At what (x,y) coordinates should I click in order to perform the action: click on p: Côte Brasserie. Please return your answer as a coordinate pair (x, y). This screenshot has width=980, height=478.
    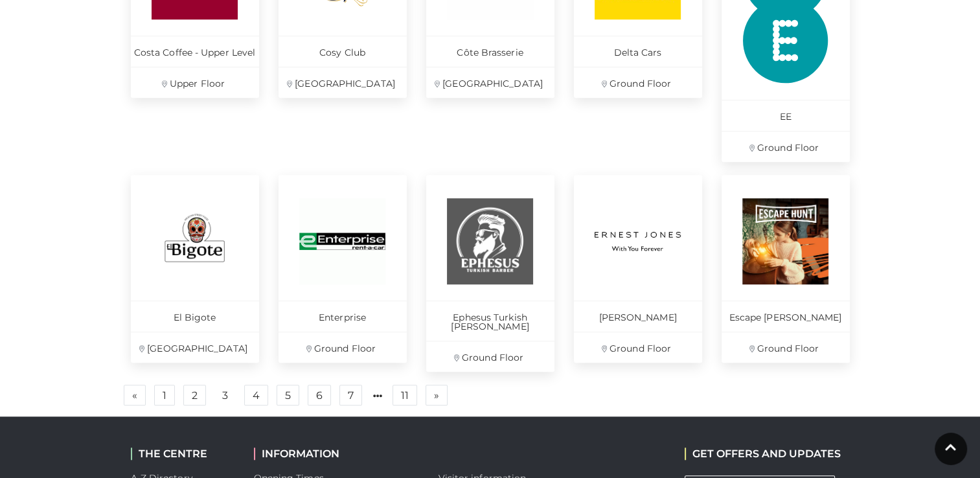
    Looking at the image, I should click on (490, 51).